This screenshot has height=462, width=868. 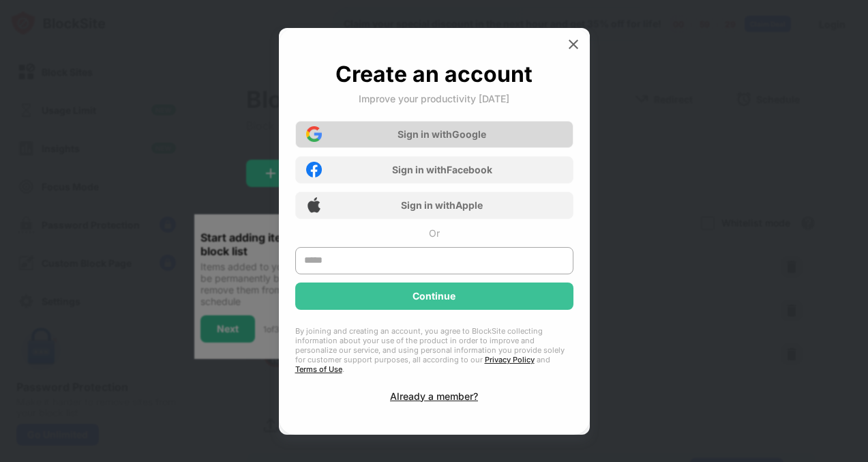 What do you see at coordinates (319, 369) in the screenshot?
I see `a: Terms of Use` at bounding box center [319, 369].